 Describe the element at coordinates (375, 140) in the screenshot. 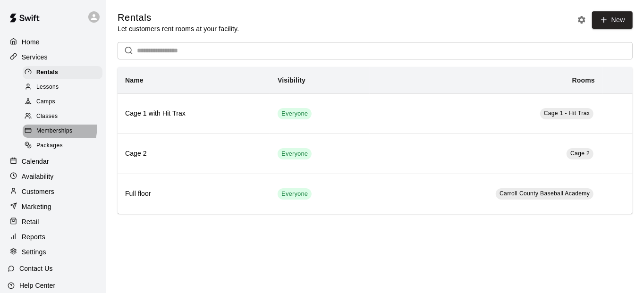

I see `table: simple table` at that location.